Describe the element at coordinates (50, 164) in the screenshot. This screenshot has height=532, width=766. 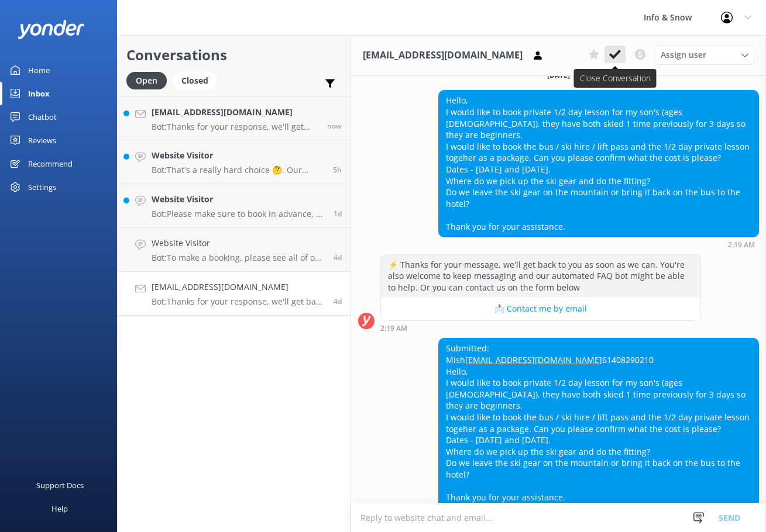
I see `div: Recommend` at that location.